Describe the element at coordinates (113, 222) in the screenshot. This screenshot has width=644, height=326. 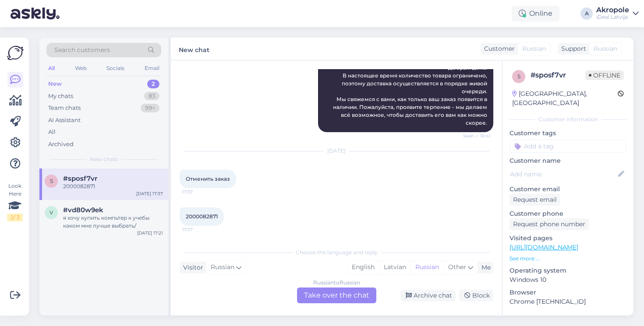
I see `div: я хочу купить компьтер к учебы каком мне лучше выбрать/` at that location.